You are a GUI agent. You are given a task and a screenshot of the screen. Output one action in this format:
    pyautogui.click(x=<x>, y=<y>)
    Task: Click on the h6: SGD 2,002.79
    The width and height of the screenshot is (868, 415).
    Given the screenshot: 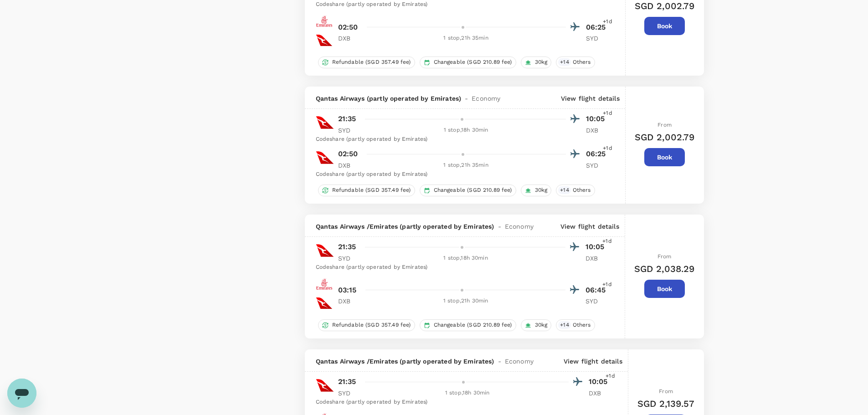 What is the action you would take?
    pyautogui.click(x=665, y=137)
    